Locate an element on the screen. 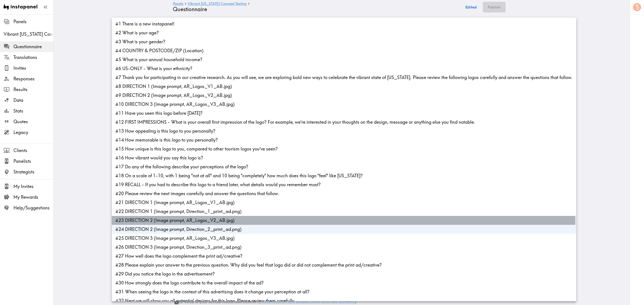 Image resolution: width=644 pixels, height=305 pixels. li: #12 FIRST IMPRESSIONS - What is your overall first impression of the logo? For example, we're int... is located at coordinates (344, 122).